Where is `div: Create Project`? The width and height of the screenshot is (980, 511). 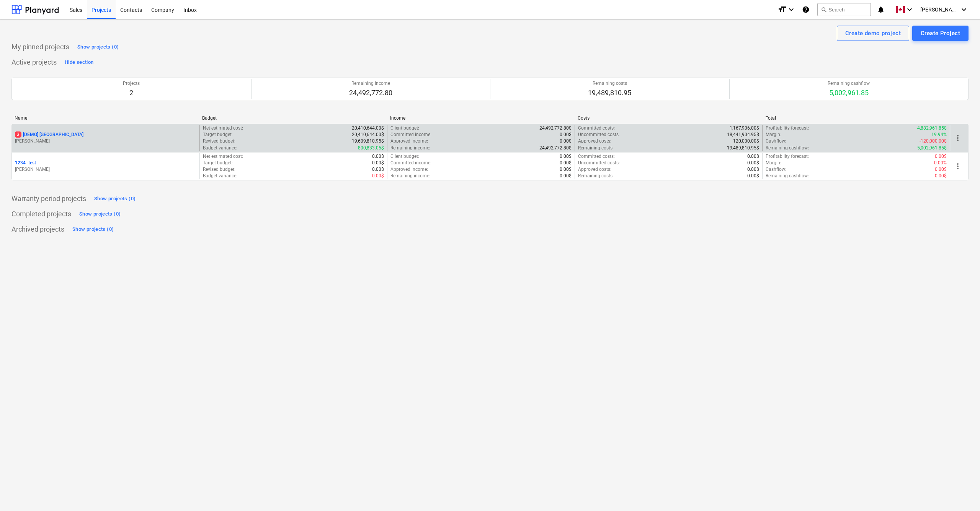
div: Create Project is located at coordinates (940, 33).